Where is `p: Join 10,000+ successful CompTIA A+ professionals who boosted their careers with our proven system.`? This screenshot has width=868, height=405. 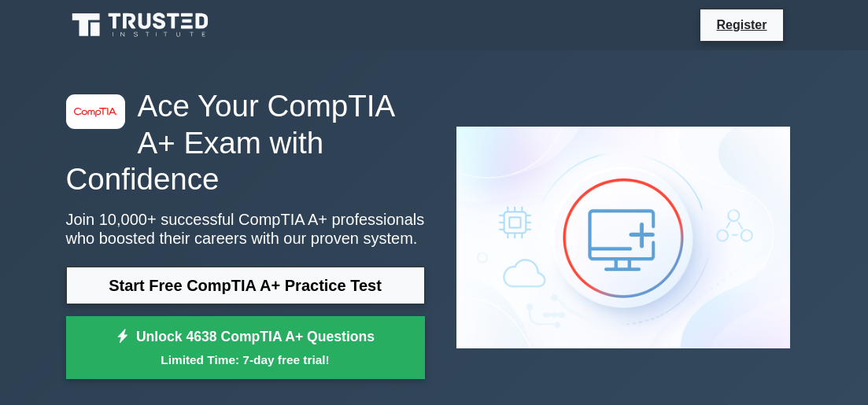
p: Join 10,000+ successful CompTIA A+ professionals who boosted their careers with our proven system. is located at coordinates (245, 229).